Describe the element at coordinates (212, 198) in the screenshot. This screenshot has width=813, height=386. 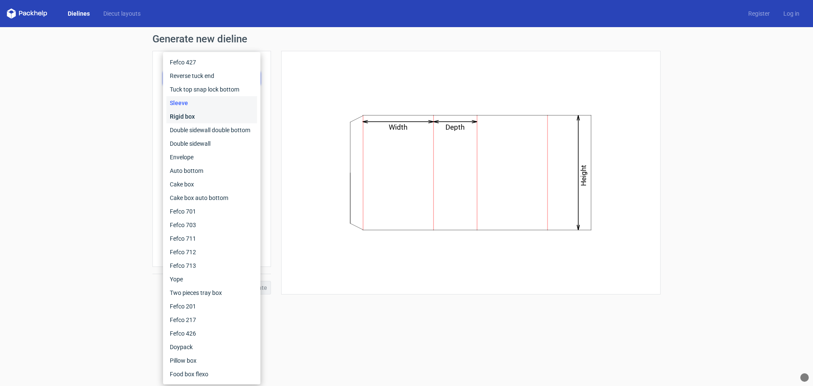
I see `div: Cake box auto bottom` at that location.